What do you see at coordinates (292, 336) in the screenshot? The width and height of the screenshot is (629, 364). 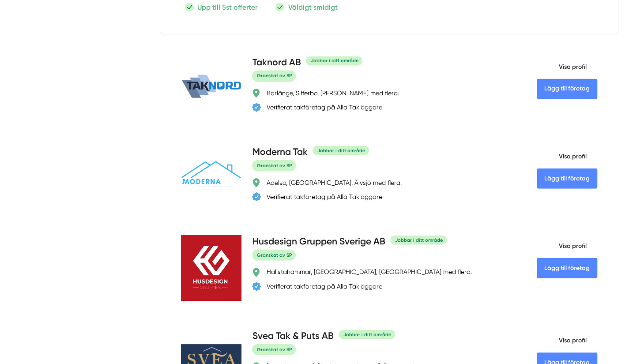 I see `h4: Svea Tak & Puts AB` at bounding box center [292, 336].